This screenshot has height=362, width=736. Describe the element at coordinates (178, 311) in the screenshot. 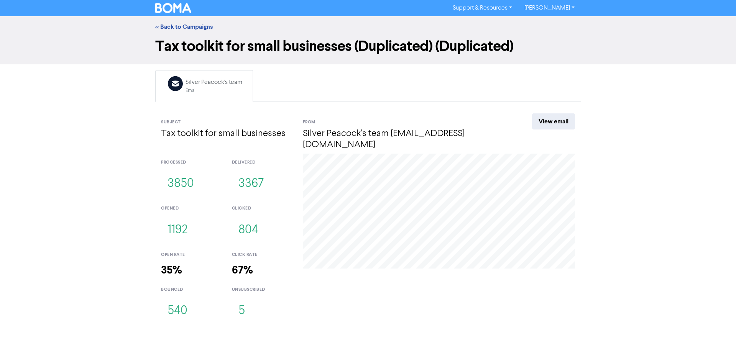

I see `button: 540` at that location.